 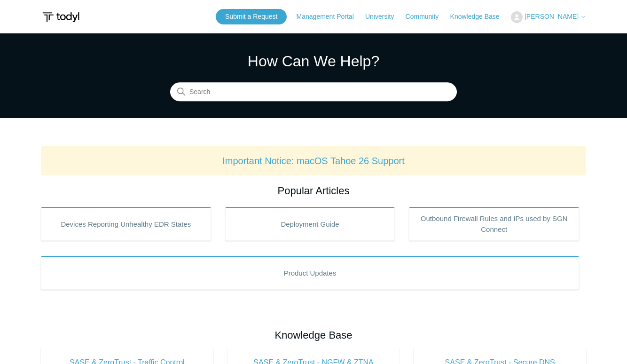 What do you see at coordinates (314, 190) in the screenshot?
I see `h2: Popular Articles` at bounding box center [314, 190].